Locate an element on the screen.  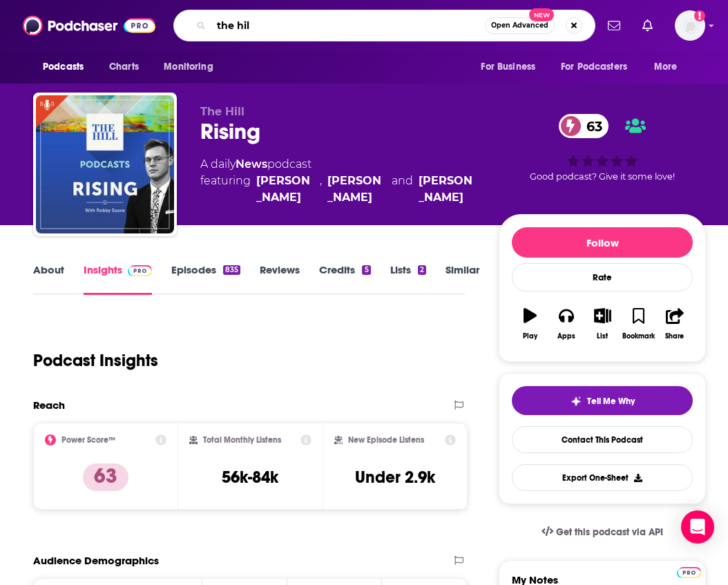
span: Tell Me Why is located at coordinates (610, 401).